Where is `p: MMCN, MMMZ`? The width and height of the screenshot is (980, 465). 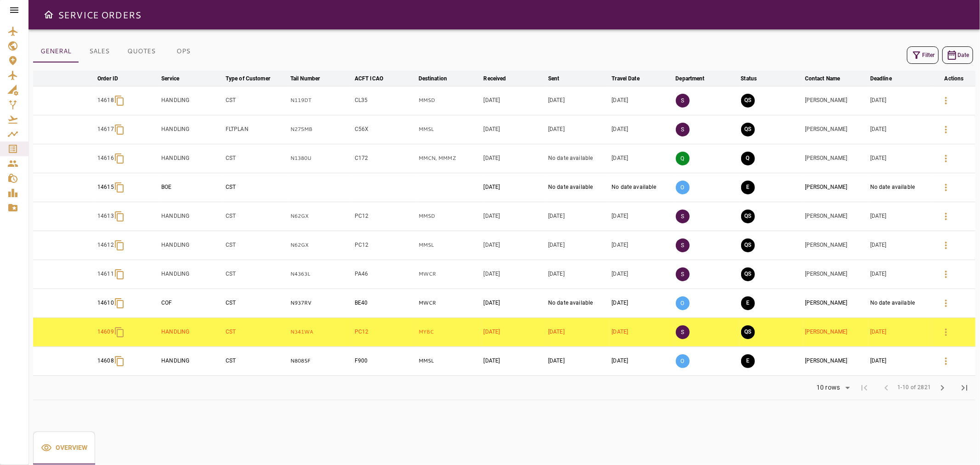 p: MMCN, MMMZ is located at coordinates (450, 158).